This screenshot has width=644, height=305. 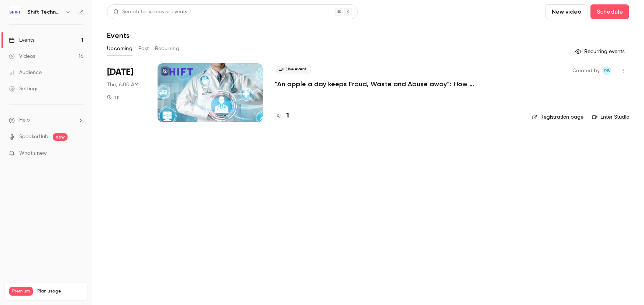 I want to click on div: Audience, so click(x=25, y=73).